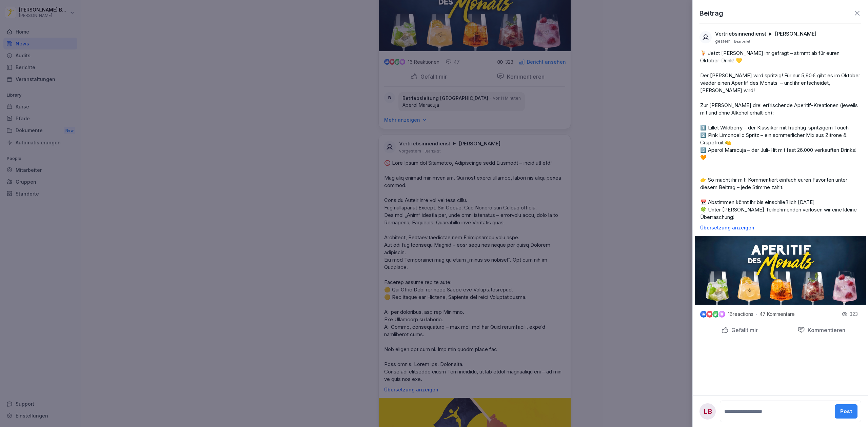 Image resolution: width=868 pixels, height=427 pixels. Describe the element at coordinates (743, 330) in the screenshot. I see `p: Gefällt mir` at that location.